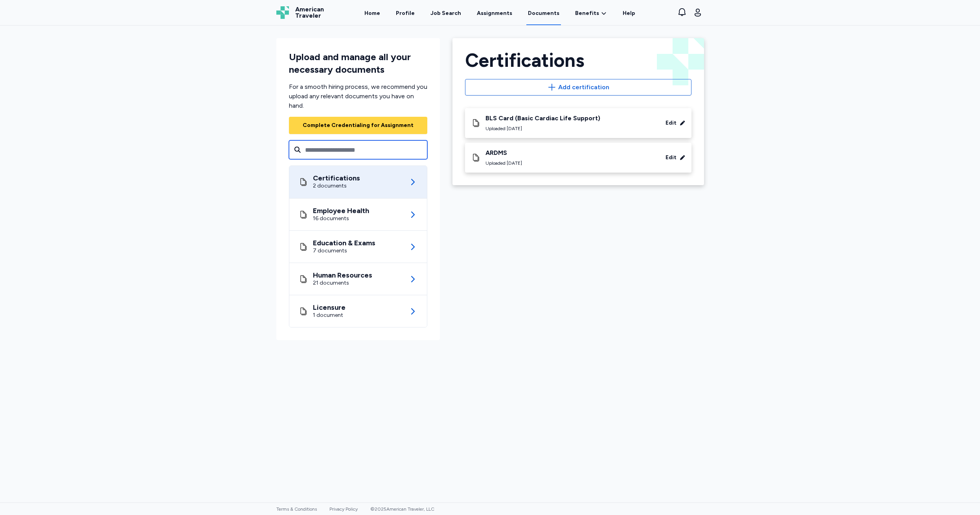  I want to click on div: 1 document, so click(329, 315).